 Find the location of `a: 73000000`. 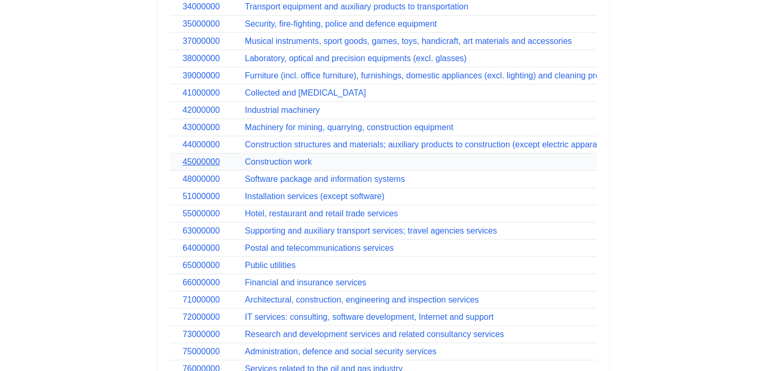

a: 73000000 is located at coordinates (201, 334).